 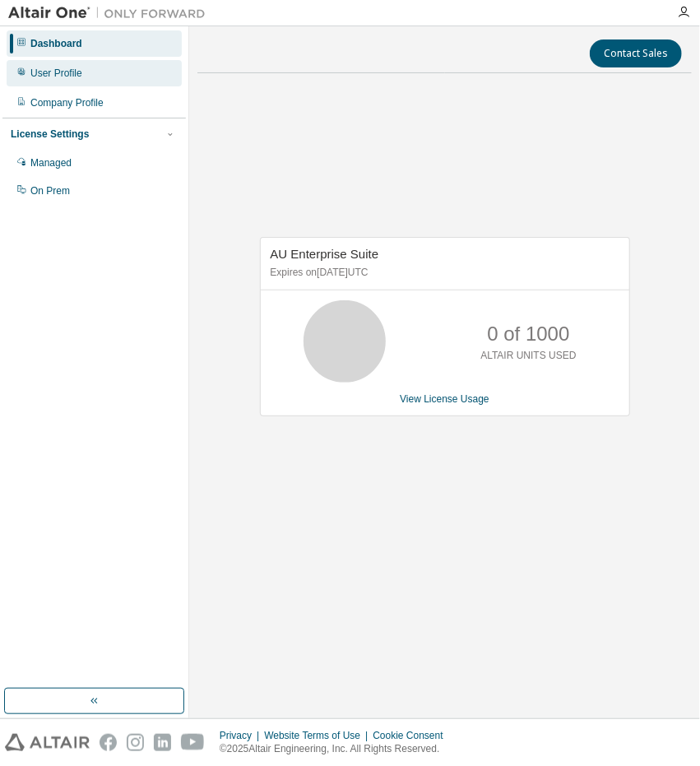 I want to click on p: 0 of 1000, so click(x=528, y=333).